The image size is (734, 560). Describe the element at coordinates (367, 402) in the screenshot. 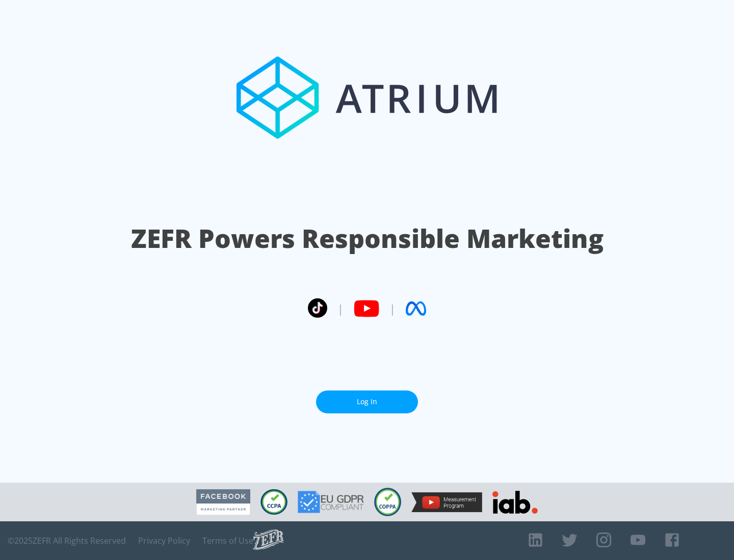

I see `a: Log In` at that location.